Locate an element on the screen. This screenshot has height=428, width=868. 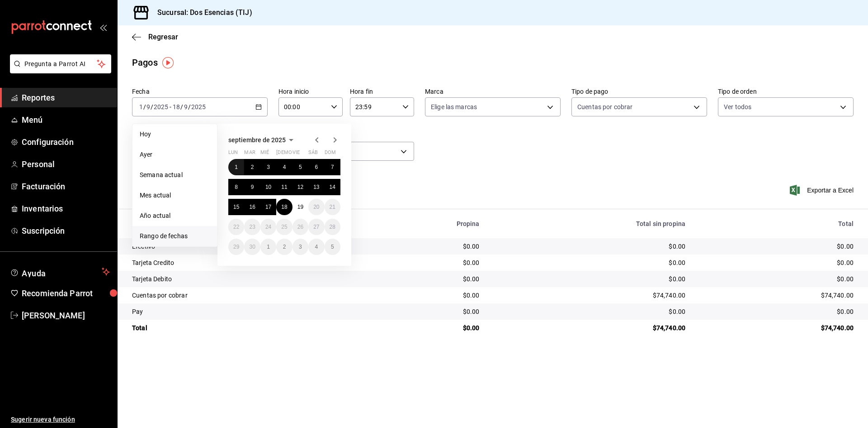
button: 4 de octubre de 2025 is located at coordinates (316, 247).